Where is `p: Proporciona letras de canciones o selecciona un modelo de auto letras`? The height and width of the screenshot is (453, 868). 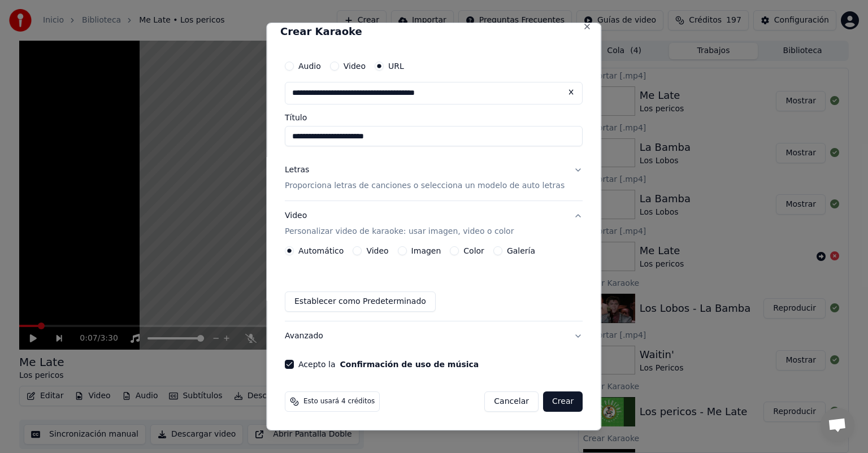
p: Proporciona letras de canciones o selecciona un modelo de auto letras is located at coordinates (425, 186).